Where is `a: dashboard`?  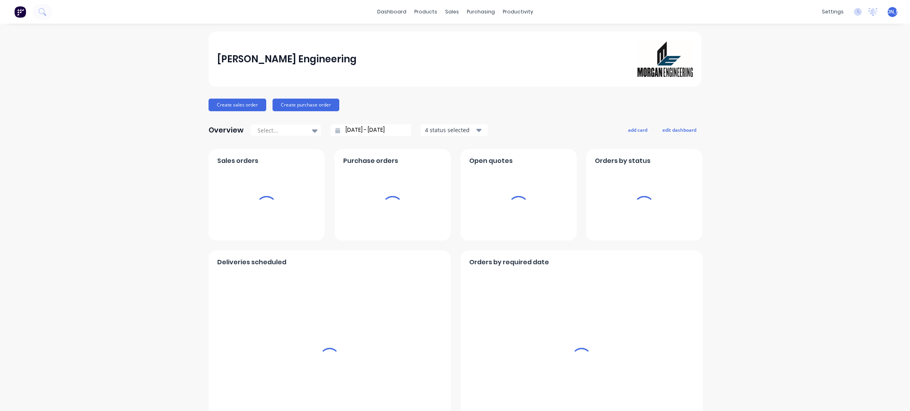 a: dashboard is located at coordinates (392, 12).